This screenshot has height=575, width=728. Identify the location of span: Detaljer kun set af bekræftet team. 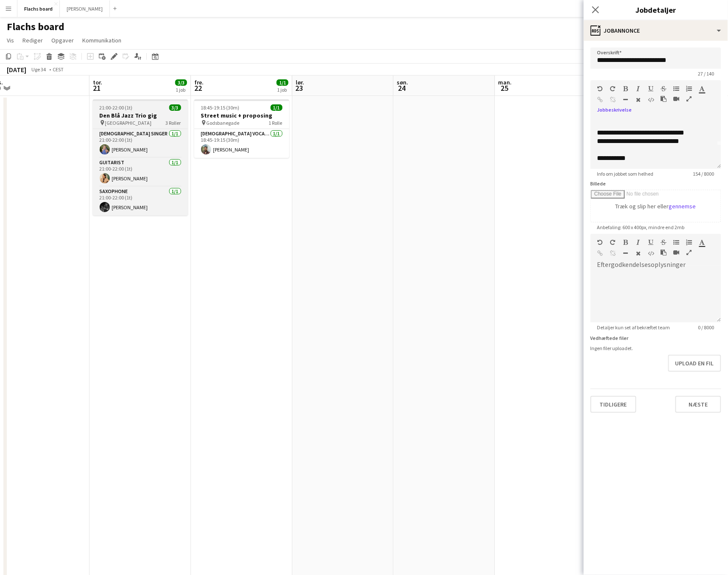
(634, 327).